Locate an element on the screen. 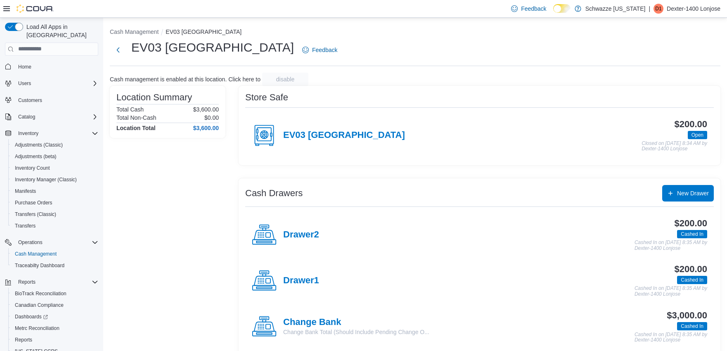 The width and height of the screenshot is (727, 351). a: Inventory Manager (Classic) is located at coordinates (46, 180).